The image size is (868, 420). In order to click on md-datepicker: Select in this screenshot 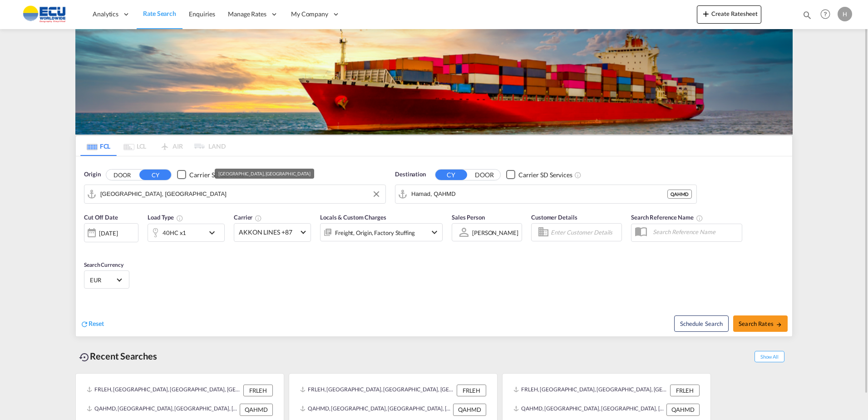, I will do `click(87, 247)`.